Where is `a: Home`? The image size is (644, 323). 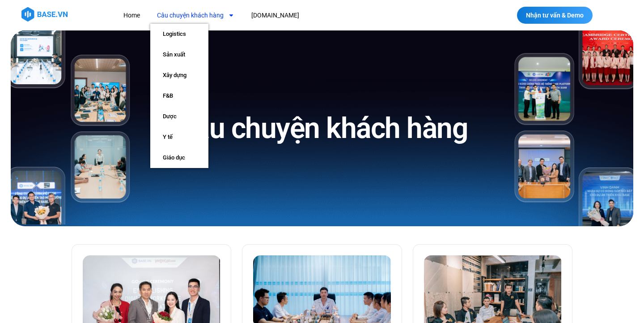
a: Home is located at coordinates (132, 15).